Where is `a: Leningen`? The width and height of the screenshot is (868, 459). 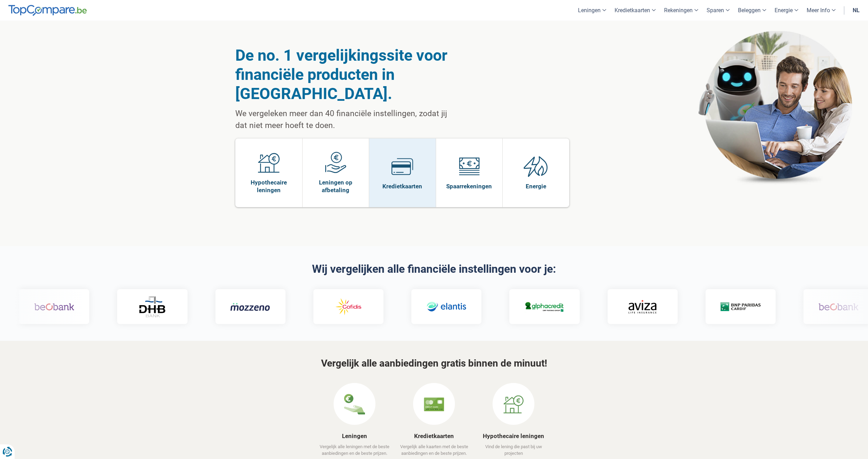 a: Leningen is located at coordinates (354, 436).